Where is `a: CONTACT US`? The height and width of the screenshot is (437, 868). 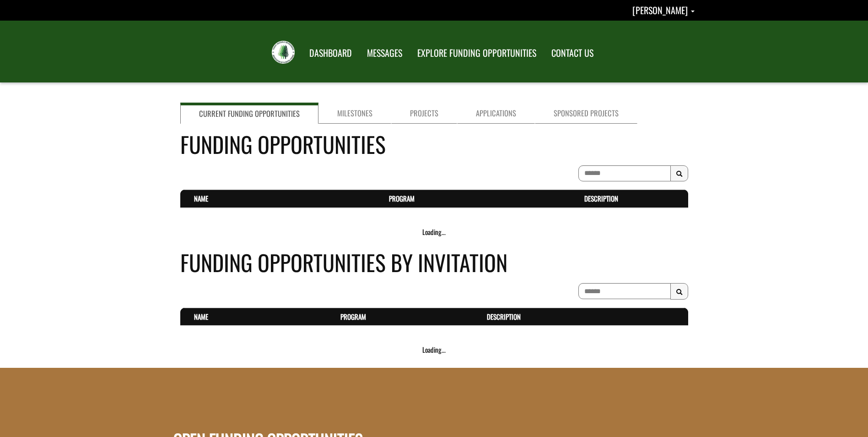 a: CONTACT US is located at coordinates (572, 53).